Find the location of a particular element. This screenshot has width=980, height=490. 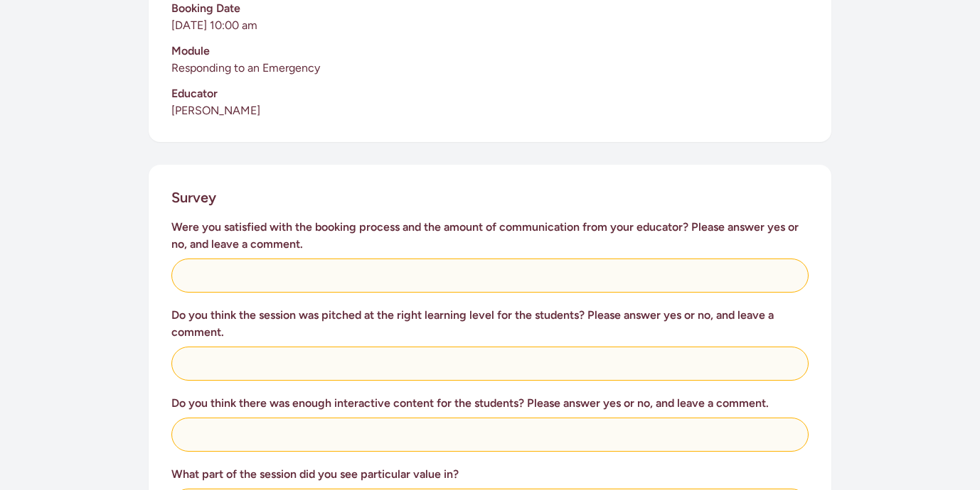

h3: What part of the session did you see particular value in? is located at coordinates (490, 475).